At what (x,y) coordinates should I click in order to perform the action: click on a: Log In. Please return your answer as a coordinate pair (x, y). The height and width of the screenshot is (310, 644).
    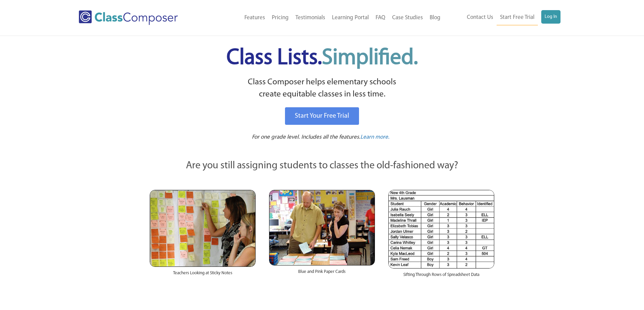
    Looking at the image, I should click on (551, 17).